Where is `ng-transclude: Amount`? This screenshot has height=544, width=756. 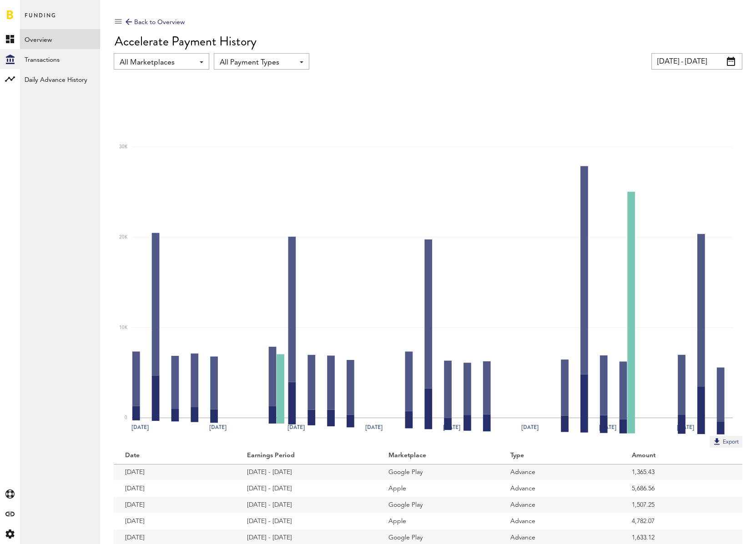
ng-transclude: Amount is located at coordinates (644, 456).